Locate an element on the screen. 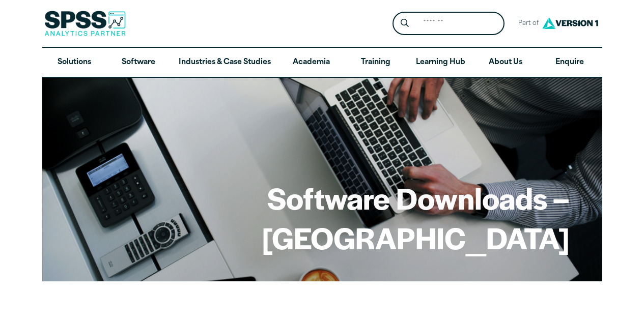 This screenshot has height=321, width=644. span: Part of is located at coordinates (526, 23).